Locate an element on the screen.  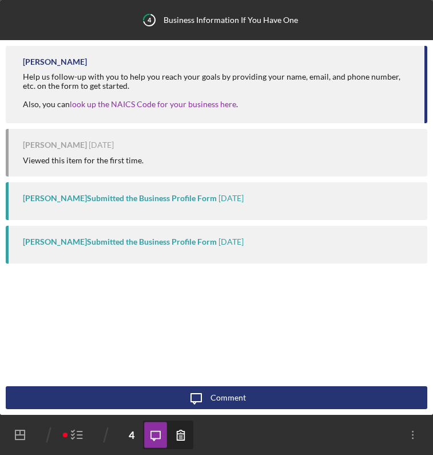
time: 2025-08-18 22:49 is located at coordinates (231, 242).